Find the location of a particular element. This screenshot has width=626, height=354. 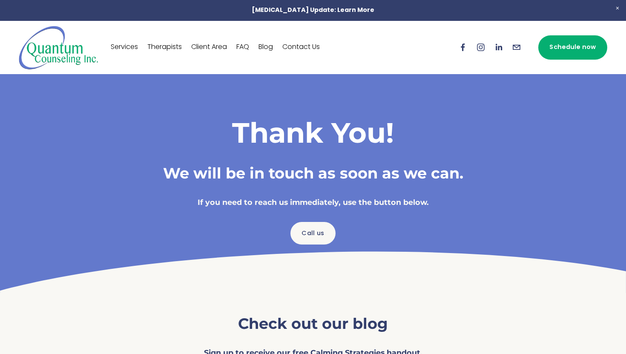

a: Blog is located at coordinates (266, 47).